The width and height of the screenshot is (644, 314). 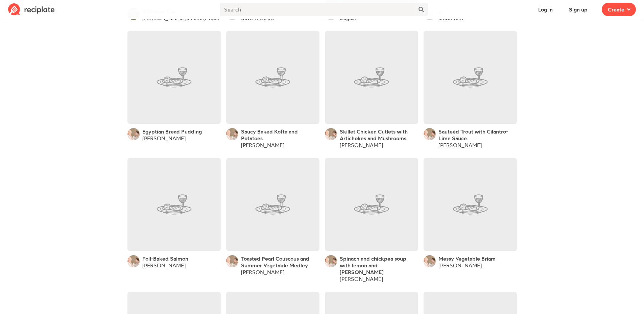 I want to click on input: Search, so click(x=317, y=10).